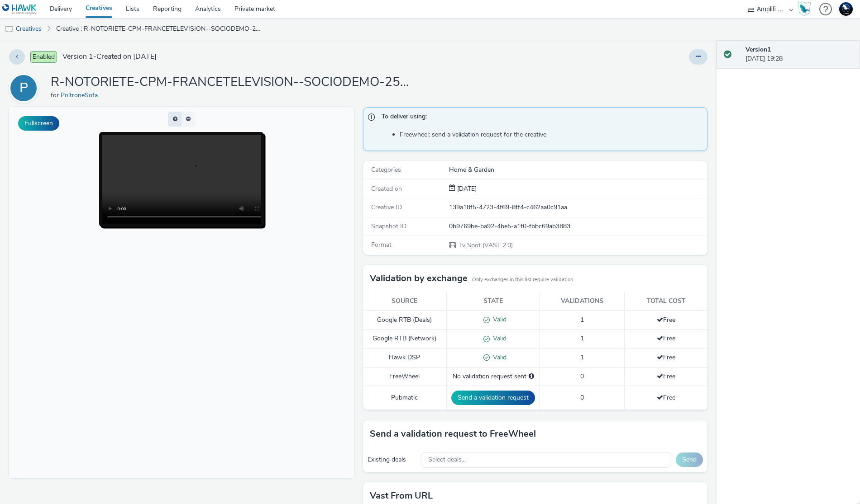 The width and height of the screenshot is (860, 504). I want to click on td: FreeWheel, so click(404, 376).